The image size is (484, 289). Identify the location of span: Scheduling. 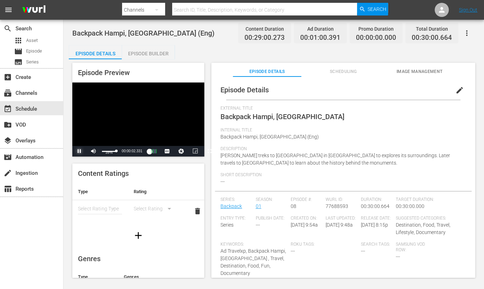
(343, 72).